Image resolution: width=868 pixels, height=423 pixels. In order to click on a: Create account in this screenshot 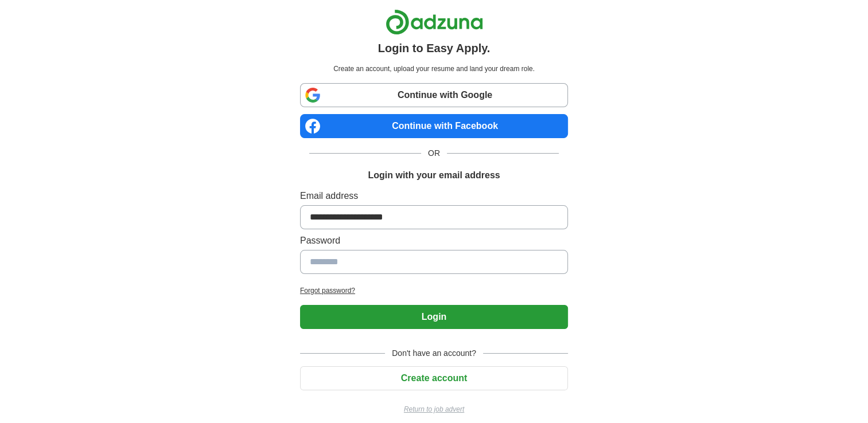, I will do `click(433, 378)`.